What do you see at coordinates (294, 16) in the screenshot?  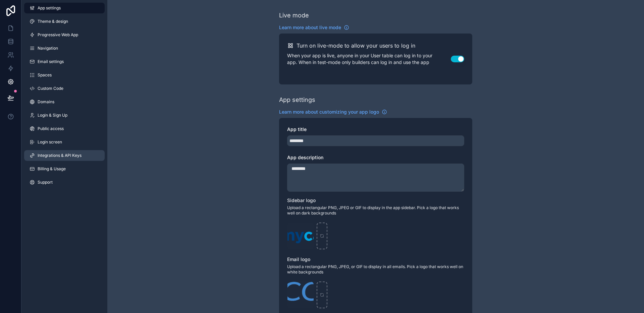 I see `div: Live mode` at bounding box center [294, 16].